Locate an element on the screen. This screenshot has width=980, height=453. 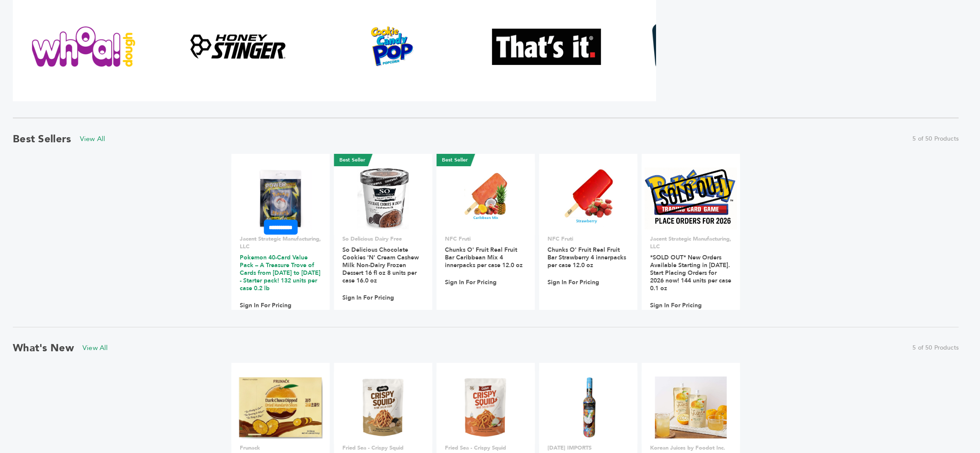
a: Chunks O' Fruit Real Fruit Bar Strawberry 4 innerpacks per case 12.0 oz is located at coordinates (587, 257).